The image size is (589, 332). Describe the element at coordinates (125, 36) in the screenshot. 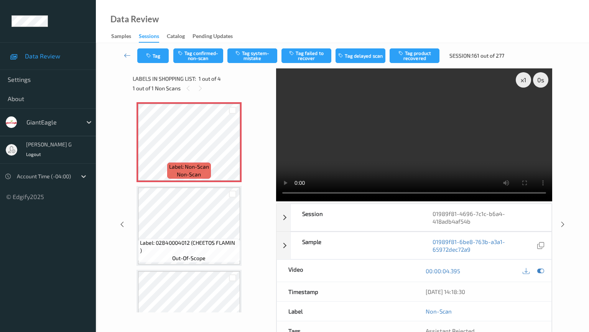

I see `a: Samples` at that location.